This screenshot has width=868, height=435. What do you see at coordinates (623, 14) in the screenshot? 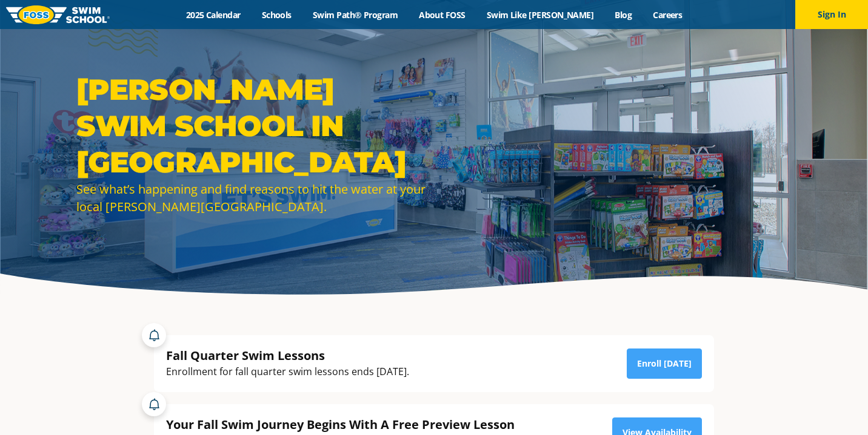
I see `a: Blog` at bounding box center [623, 14].